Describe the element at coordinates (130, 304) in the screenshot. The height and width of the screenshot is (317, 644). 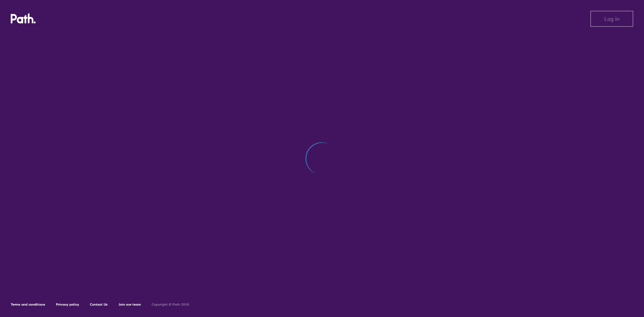
I see `a: Join our team` at that location.